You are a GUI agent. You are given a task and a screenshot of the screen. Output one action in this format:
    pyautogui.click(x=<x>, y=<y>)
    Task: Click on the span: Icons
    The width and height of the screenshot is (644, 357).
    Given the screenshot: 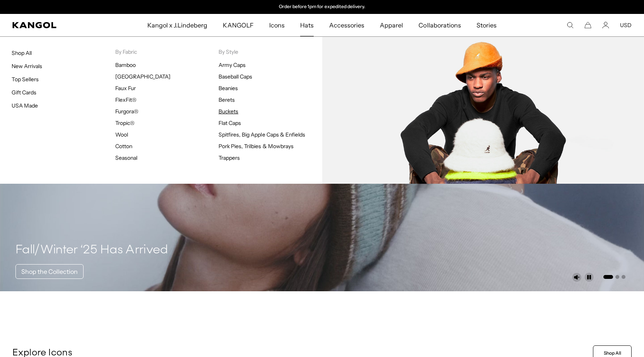 What is the action you would take?
    pyautogui.click(x=277, y=25)
    